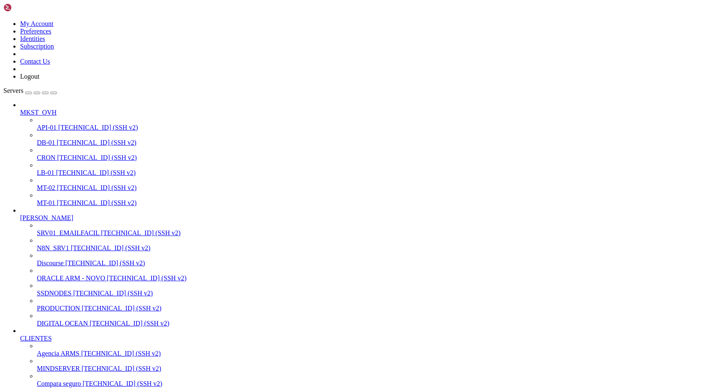 This screenshot has height=390, width=715. Describe the element at coordinates (59, 383) in the screenshot. I see `span: Compara seguro` at that location.